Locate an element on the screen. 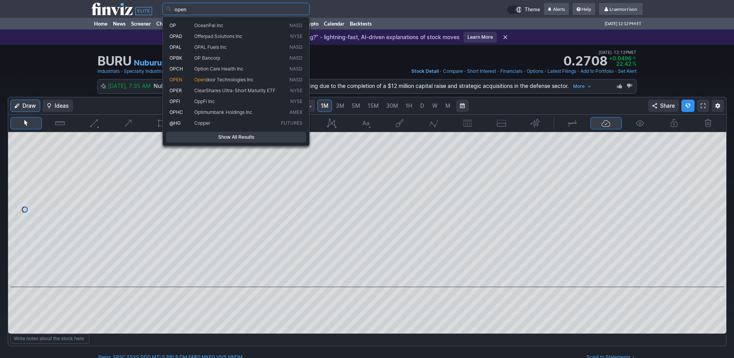 This screenshot has width=734, height=358. button: XABCD is located at coordinates (332, 123).